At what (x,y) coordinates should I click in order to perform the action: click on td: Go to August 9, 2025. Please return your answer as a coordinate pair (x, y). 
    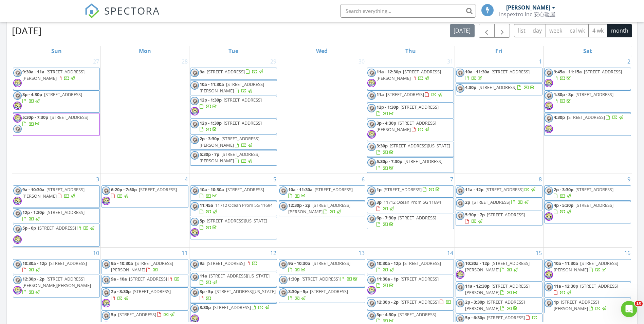
    Looking at the image, I should click on (587, 210).